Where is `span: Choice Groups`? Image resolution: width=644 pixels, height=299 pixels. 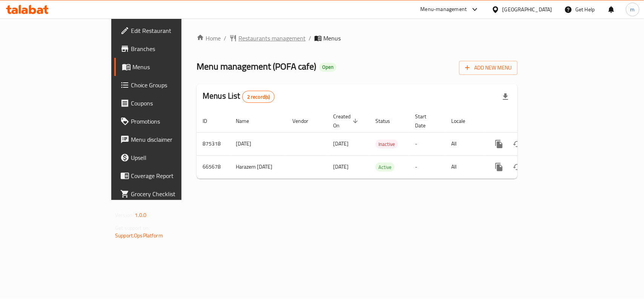 span: Choice Groups is located at coordinates (172, 85).